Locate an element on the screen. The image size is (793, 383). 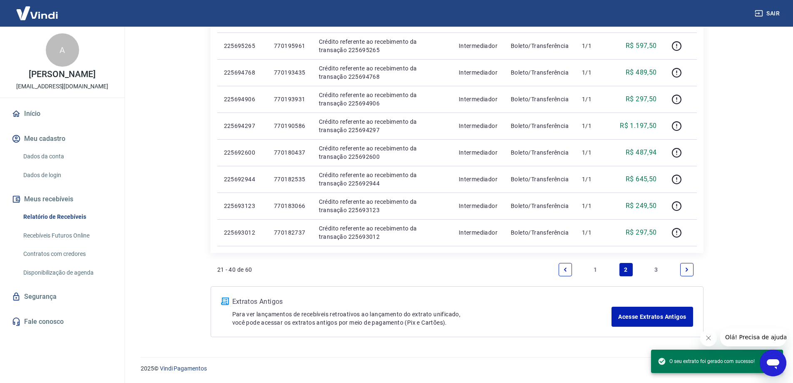
a: Page 2 is your current page is located at coordinates (626, 269).